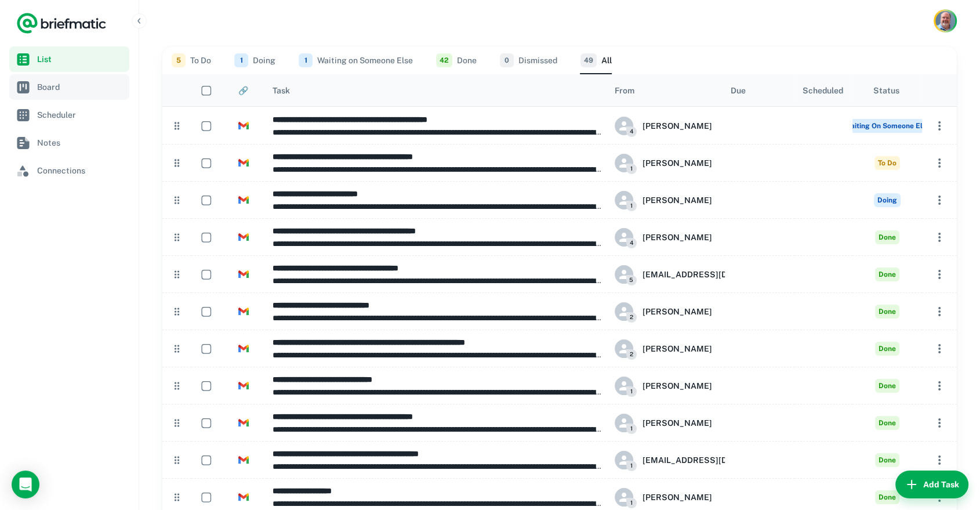 The width and height of the screenshot is (980, 510). Describe the element at coordinates (596, 61) in the screenshot. I see `button: All` at that location.